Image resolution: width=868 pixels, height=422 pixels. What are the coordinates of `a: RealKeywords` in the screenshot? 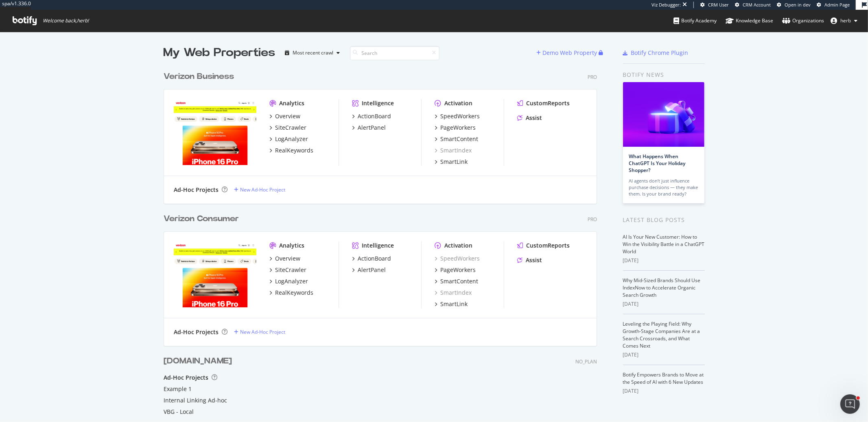 It's located at (291, 150).